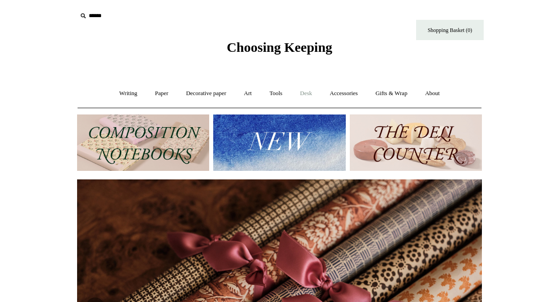 This screenshot has height=302, width=559. Describe the element at coordinates (129, 93) in the screenshot. I see `a: Writing` at that location.